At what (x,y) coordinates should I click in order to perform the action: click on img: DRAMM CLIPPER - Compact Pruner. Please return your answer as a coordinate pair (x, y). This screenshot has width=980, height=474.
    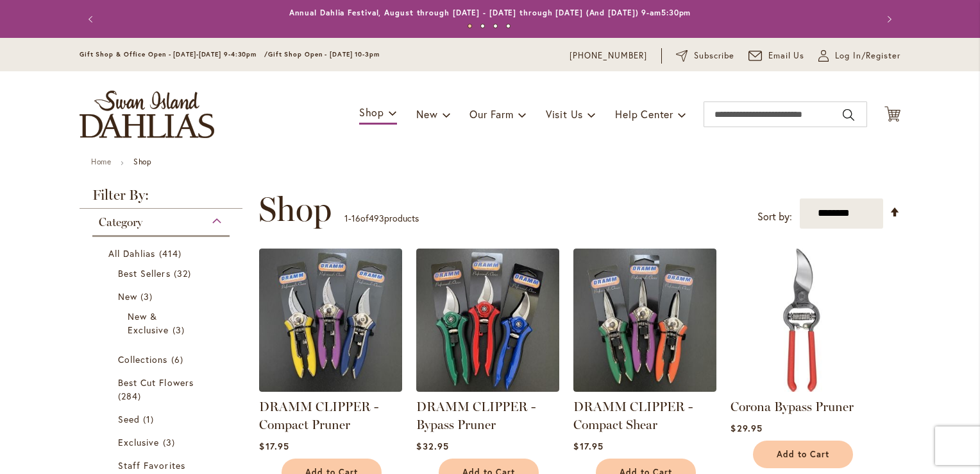
    Looking at the image, I should click on (331, 320).